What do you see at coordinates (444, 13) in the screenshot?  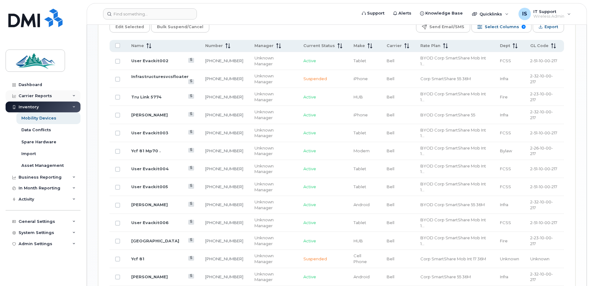 I see `span: Knowledge Base` at bounding box center [444, 13].